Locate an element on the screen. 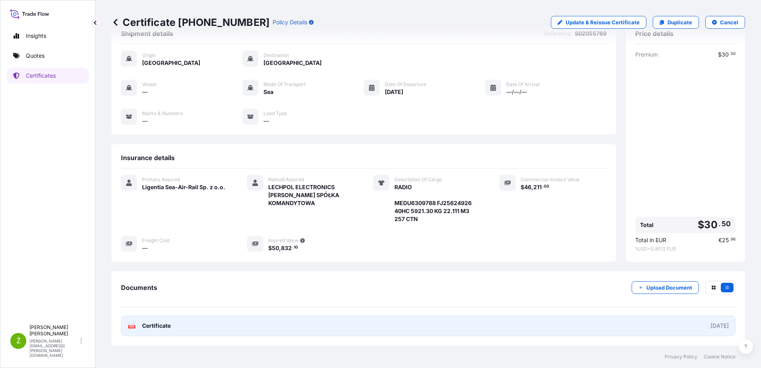  span: Destination is located at coordinates (276, 55).